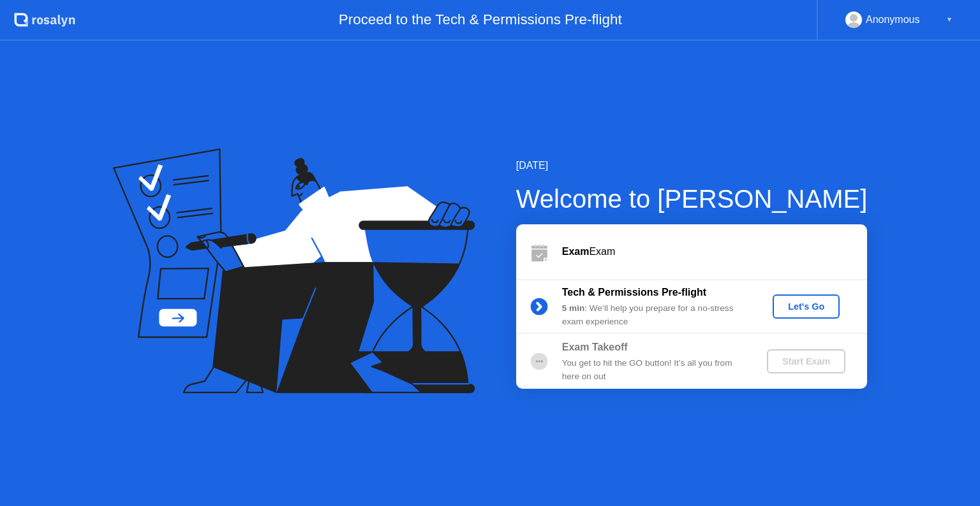 This screenshot has height=506, width=980. Describe the element at coordinates (573, 308) in the screenshot. I see `b: 5 min` at that location.